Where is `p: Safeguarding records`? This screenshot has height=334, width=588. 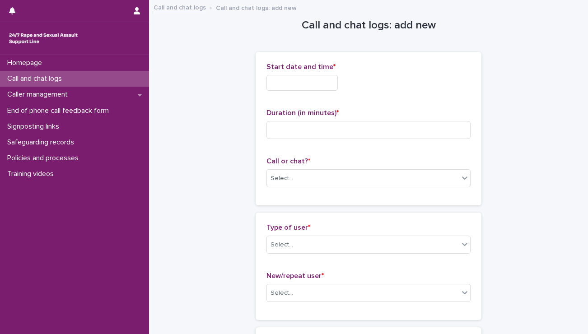 p: Safeguarding records is located at coordinates (42, 142).